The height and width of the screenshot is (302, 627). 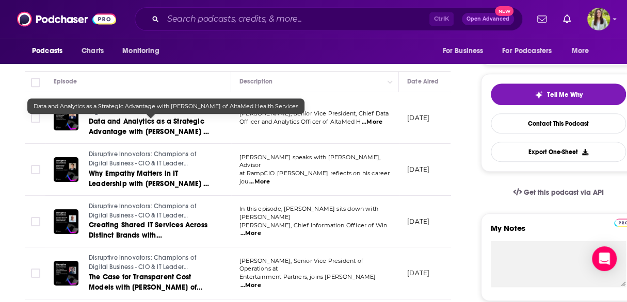 I want to click on a: Podchaser - Follow, Share and Rate Podcasts, so click(x=67, y=19).